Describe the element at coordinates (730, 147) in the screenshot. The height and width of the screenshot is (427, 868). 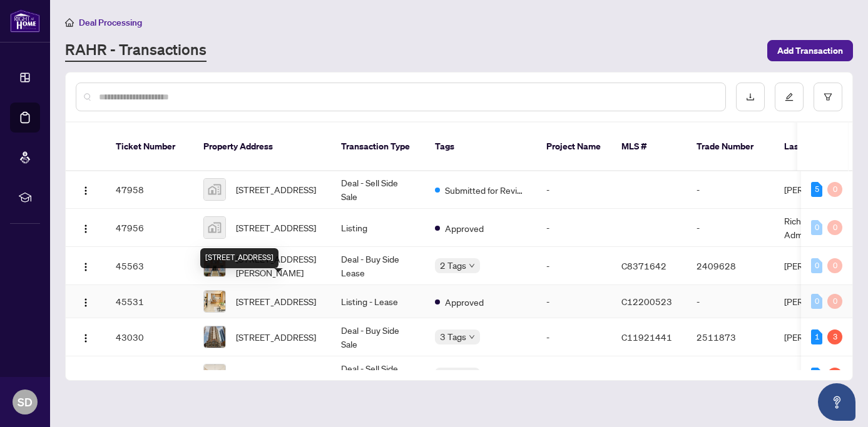
I see `th: Trade Number` at that location.